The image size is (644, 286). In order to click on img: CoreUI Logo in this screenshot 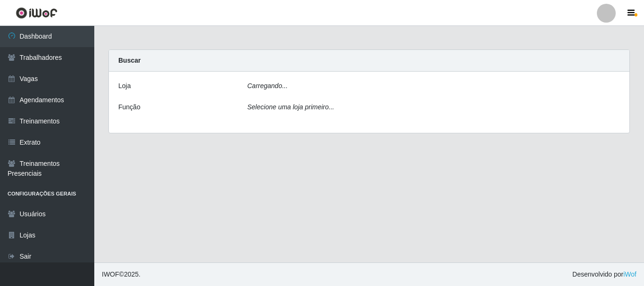, I will do `click(36, 12)`.